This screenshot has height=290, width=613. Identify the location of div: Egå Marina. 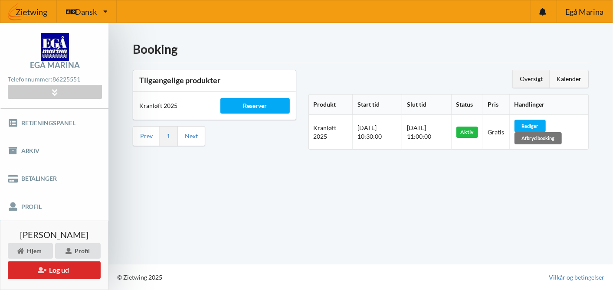
(55, 65).